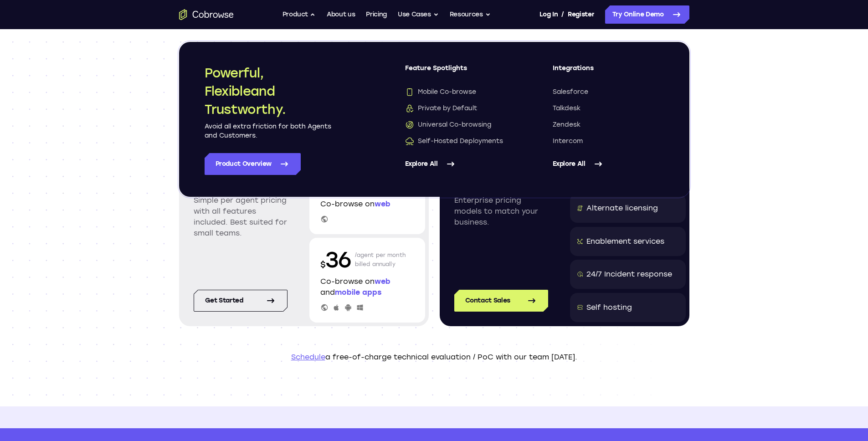 This screenshot has height=441, width=868. What do you see at coordinates (566, 125) in the screenshot?
I see `span: Zendesk` at bounding box center [566, 125].